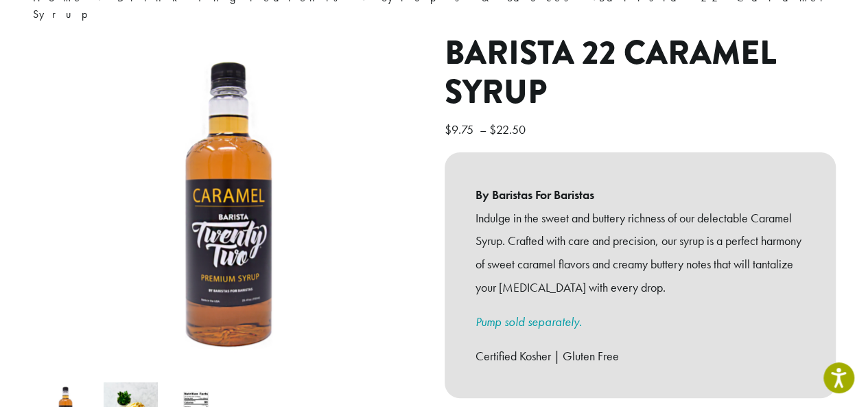  What do you see at coordinates (640, 73) in the screenshot?
I see `h1: Barista 22 Caramel Syrup` at bounding box center [640, 73].